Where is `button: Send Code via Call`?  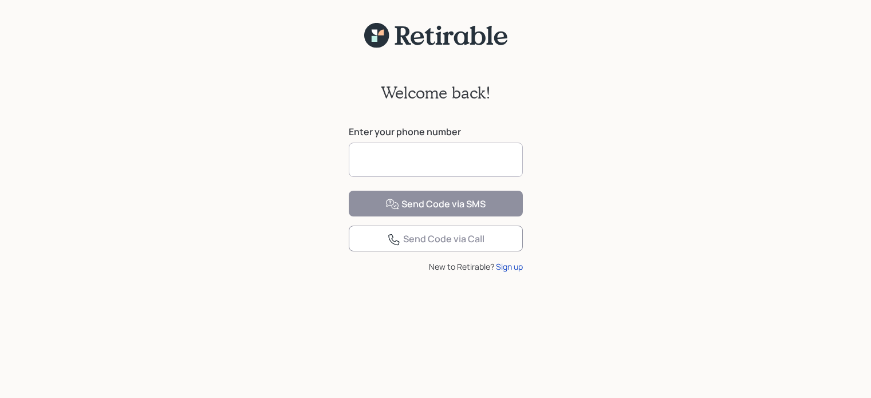 button: Send Code via Call is located at coordinates (436, 238).